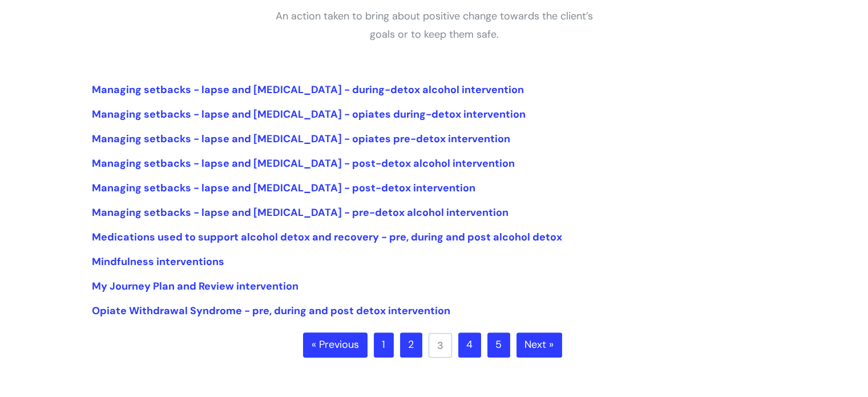  I want to click on a: Medications used to support alcohol detox and recovery - pre, during and post alcohol detox, so click(327, 237).